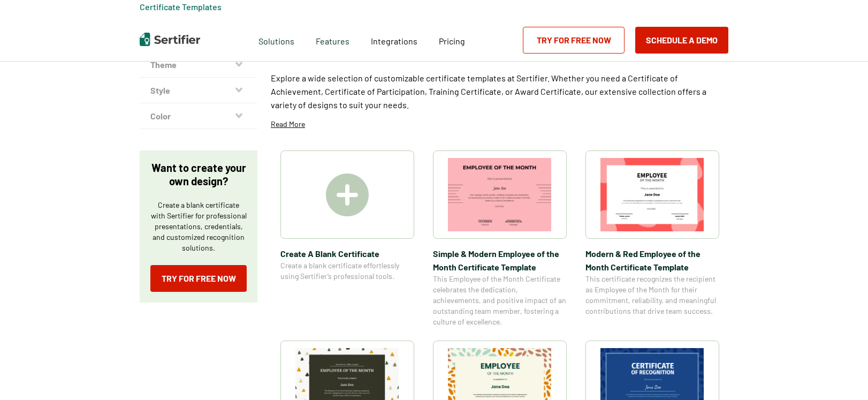 The image size is (868, 400). What do you see at coordinates (347, 271) in the screenshot?
I see `span: Create a blank certificate effortlessly using Sertifier’s professional tools.` at bounding box center [347, 271].